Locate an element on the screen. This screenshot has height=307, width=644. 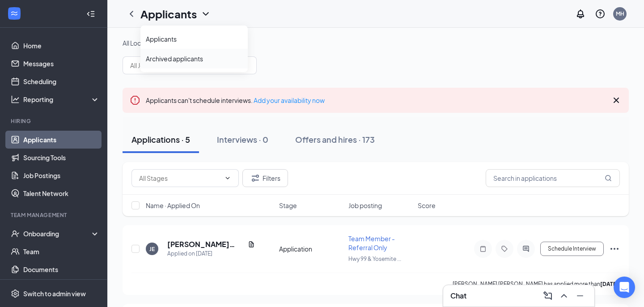
div: Reporting is located at coordinates (62, 99).